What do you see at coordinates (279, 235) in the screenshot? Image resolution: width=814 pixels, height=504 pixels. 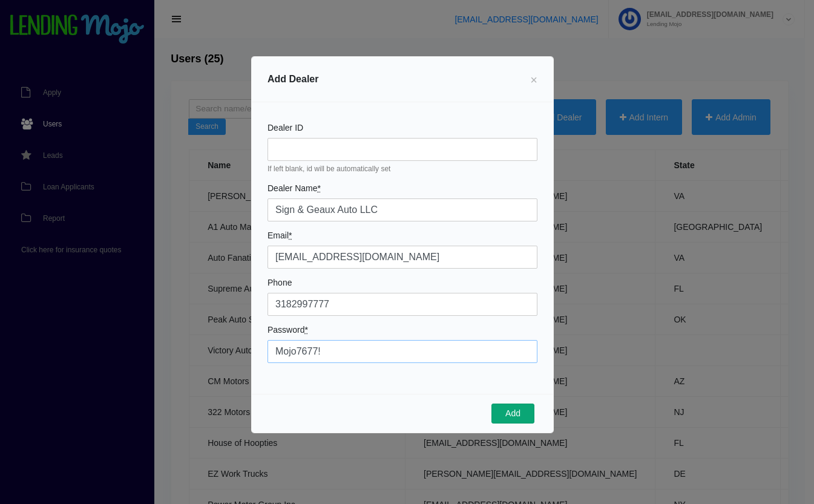 I see `label: Email` at bounding box center [279, 235].